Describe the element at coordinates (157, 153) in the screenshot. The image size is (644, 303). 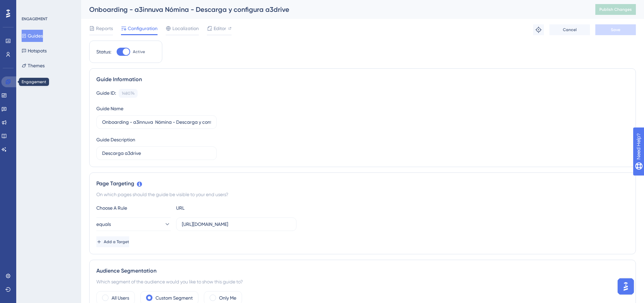
I see `input: Type your Guide’s Description here` at that location.